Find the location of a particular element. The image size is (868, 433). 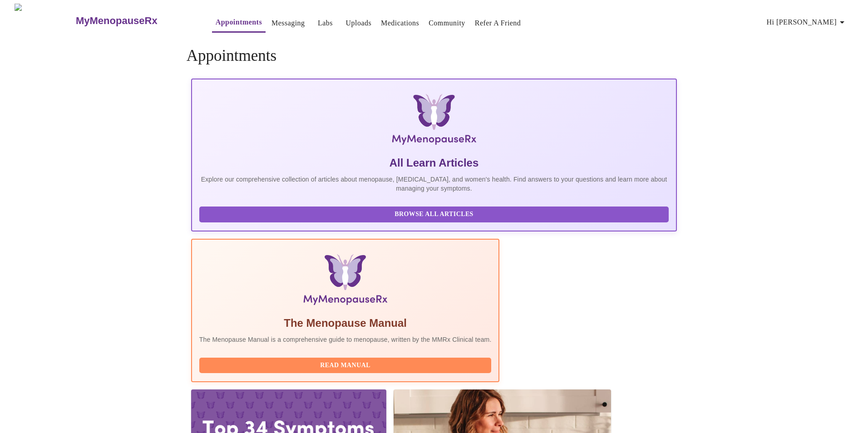

h3: MyMenopauseRx is located at coordinates (116, 21).